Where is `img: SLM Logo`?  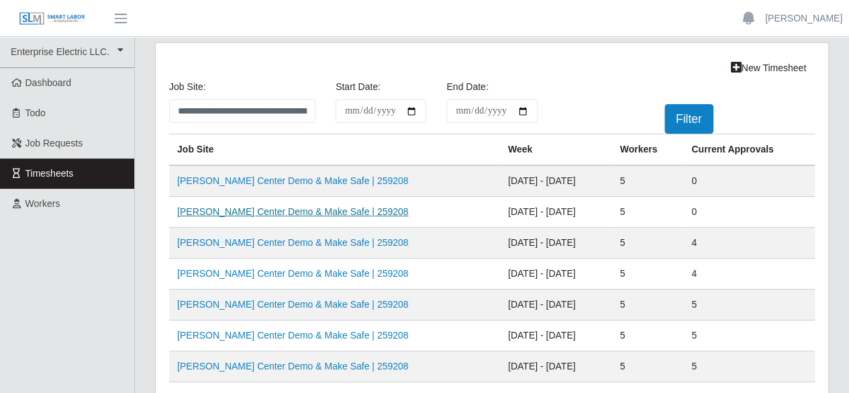
img: SLM Logo is located at coordinates (52, 19).